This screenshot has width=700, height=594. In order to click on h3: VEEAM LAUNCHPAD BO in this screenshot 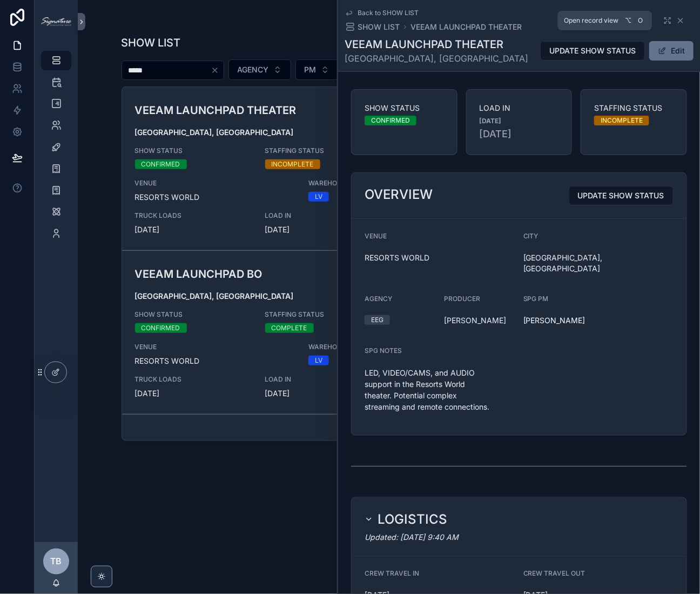, I will do `click(302, 274)`.